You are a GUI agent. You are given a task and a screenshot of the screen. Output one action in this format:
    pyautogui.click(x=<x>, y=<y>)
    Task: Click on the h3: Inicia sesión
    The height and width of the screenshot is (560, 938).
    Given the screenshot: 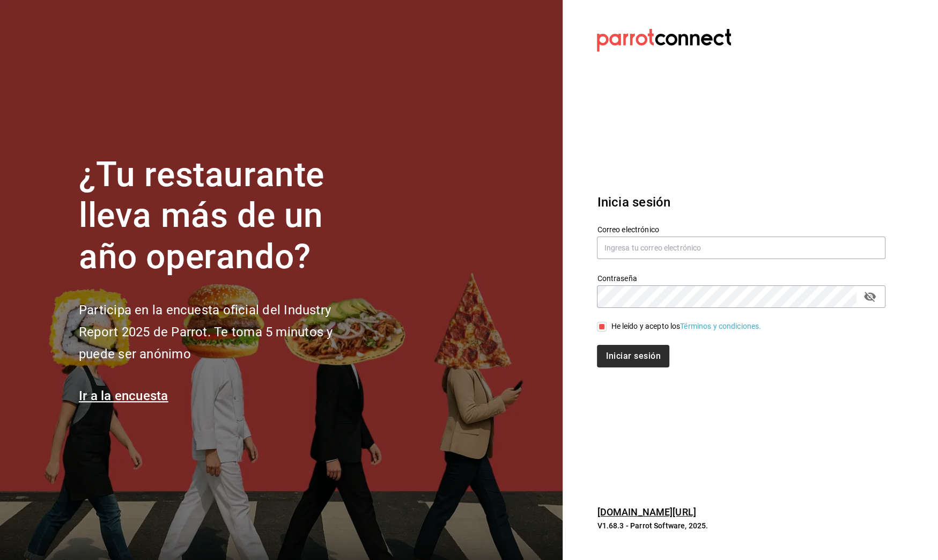 What is the action you would take?
    pyautogui.click(x=741, y=202)
    